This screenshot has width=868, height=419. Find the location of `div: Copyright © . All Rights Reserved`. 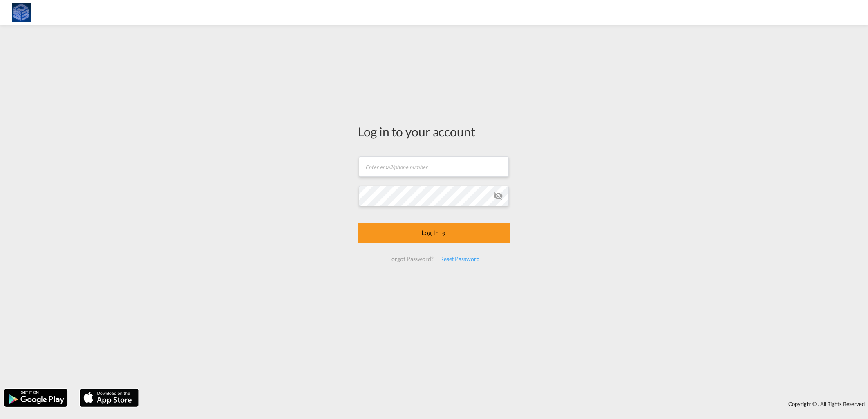

div: Copyright © . All Rights Reserved is located at coordinates (505, 404).